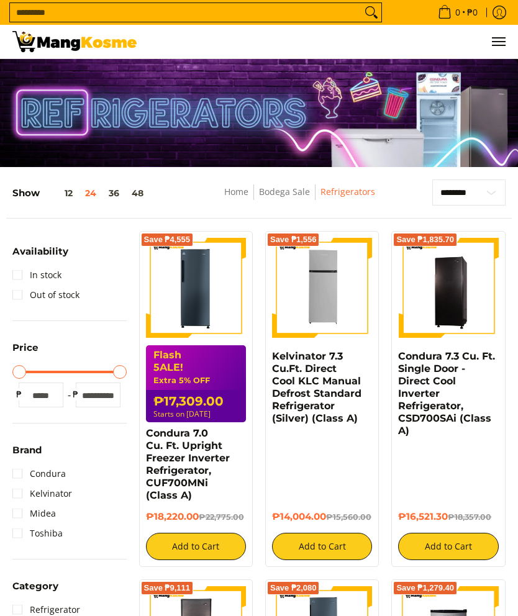 Image resolution: width=518 pixels, height=616 pixels. Describe the element at coordinates (37, 533) in the screenshot. I see `a: Toshiba` at that location.